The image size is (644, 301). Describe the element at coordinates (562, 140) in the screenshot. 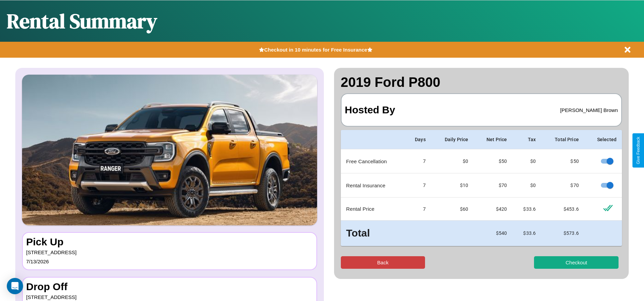

I see `th: Total Price` at that location.